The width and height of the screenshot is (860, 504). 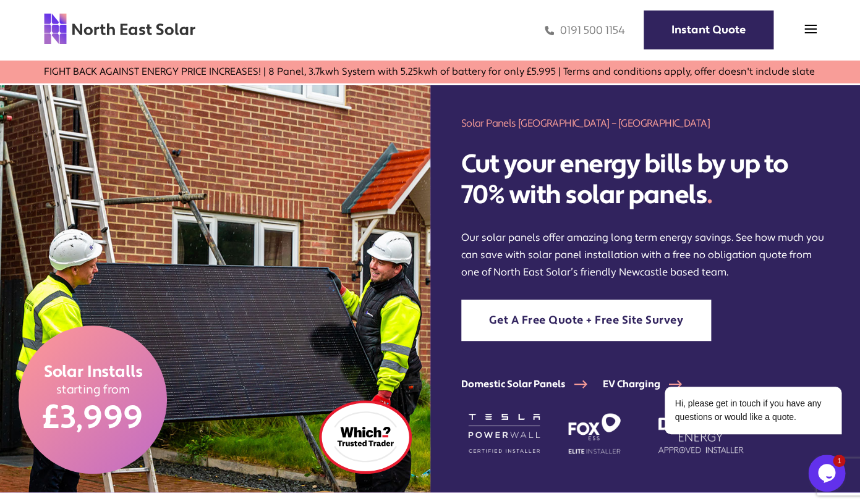 I want to click on span: Solar Installs, so click(x=92, y=371).